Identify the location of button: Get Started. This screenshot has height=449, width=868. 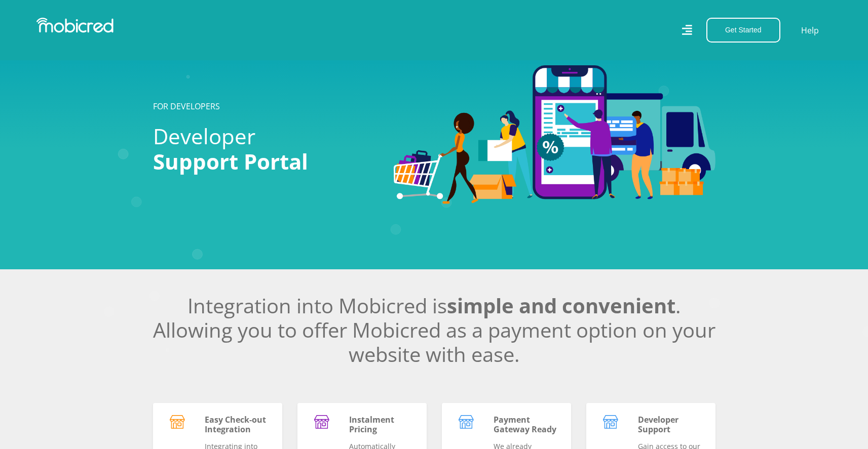
(744, 30).